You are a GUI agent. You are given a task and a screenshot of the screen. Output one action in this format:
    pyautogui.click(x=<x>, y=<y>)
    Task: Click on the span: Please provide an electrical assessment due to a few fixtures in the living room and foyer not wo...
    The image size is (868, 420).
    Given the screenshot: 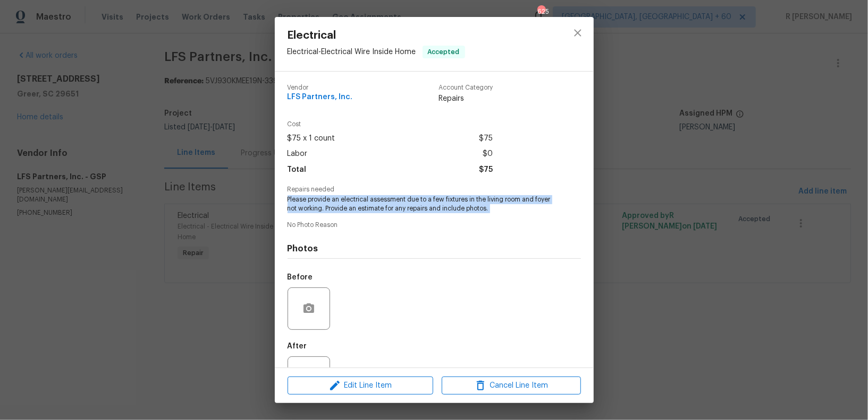 What is the action you would take?
    pyautogui.click(x=419, y=204)
    